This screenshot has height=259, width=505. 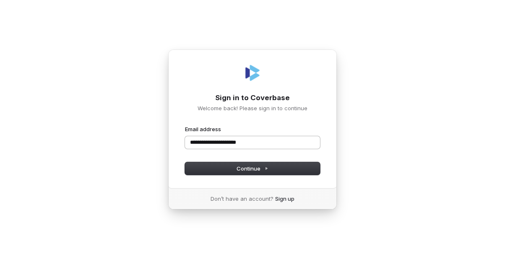 What do you see at coordinates (253, 73) in the screenshot?
I see `img: Coverbase` at bounding box center [253, 73].